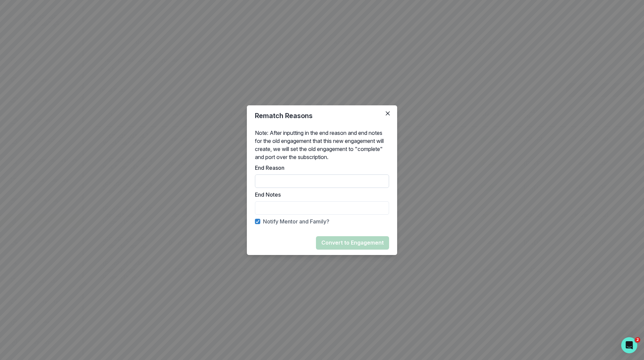 The image size is (644, 360). I want to click on header: Rematch Reasons, so click(322, 115).